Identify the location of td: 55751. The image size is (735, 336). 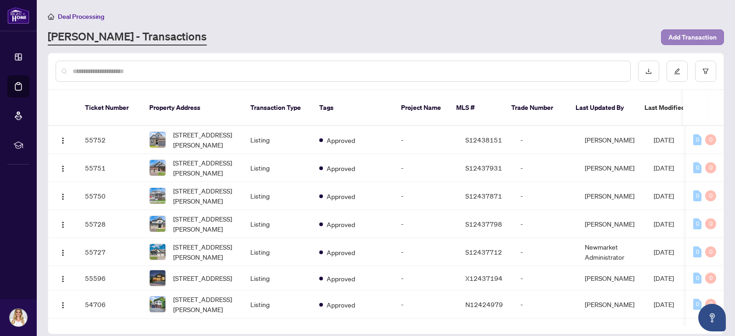
(110, 168).